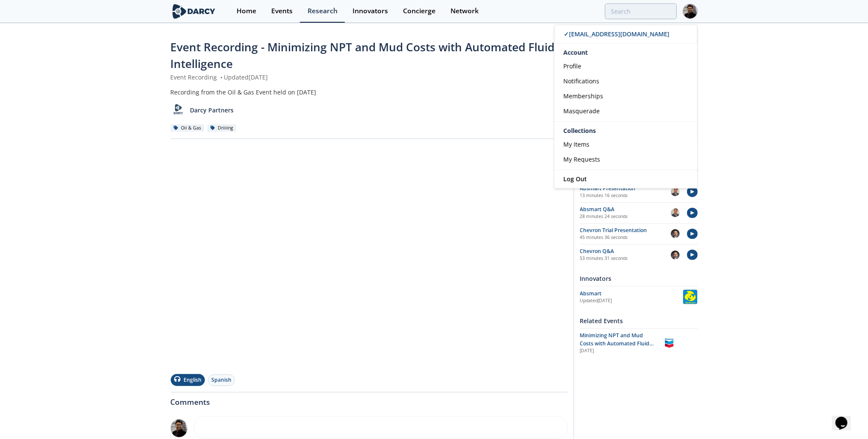 The height and width of the screenshot is (439, 868). I want to click on div: Account, so click(625, 51).